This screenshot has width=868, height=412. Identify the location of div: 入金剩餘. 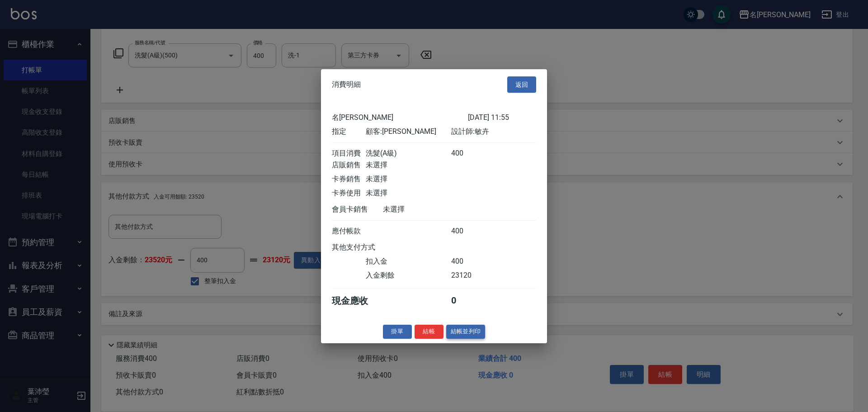
(408, 275).